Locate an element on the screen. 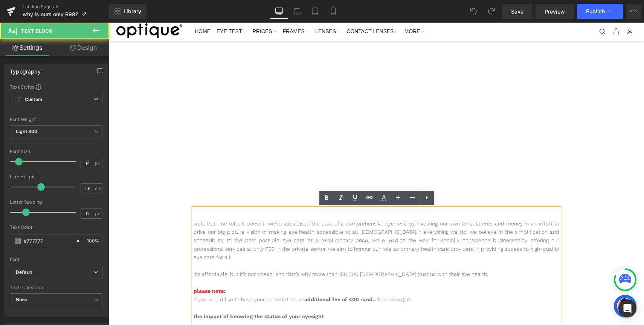 The width and height of the screenshot is (644, 325). a: Laptop is located at coordinates (297, 11).